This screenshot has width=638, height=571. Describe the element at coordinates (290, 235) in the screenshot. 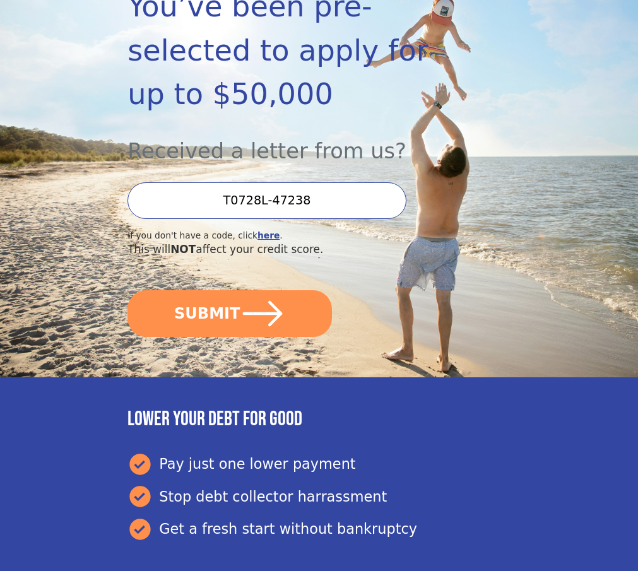

I see `div: If you don't have a code, click .` at that location.